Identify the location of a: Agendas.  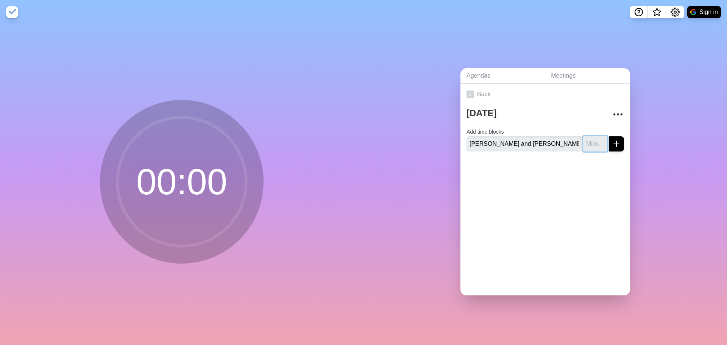
(503, 76).